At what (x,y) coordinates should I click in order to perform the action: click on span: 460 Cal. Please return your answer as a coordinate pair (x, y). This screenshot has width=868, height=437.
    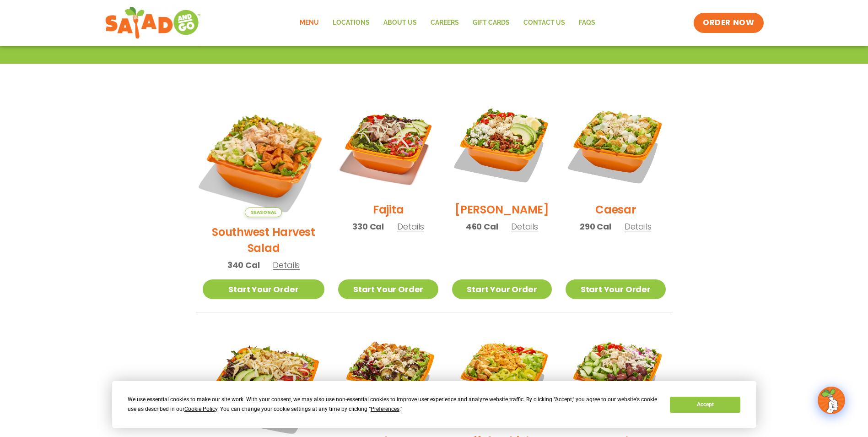
    Looking at the image, I should click on (482, 226).